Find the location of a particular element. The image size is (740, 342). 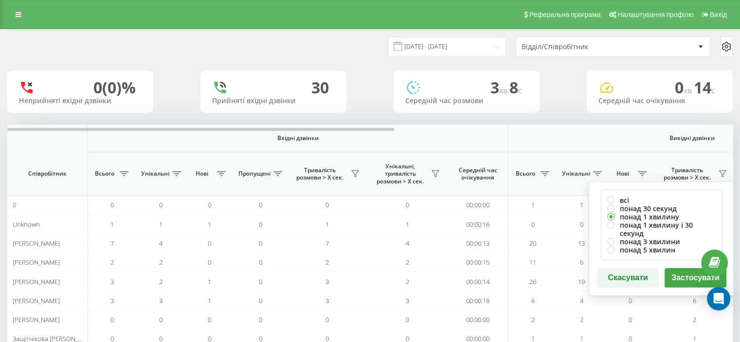

span: 26 is located at coordinates (533, 282).